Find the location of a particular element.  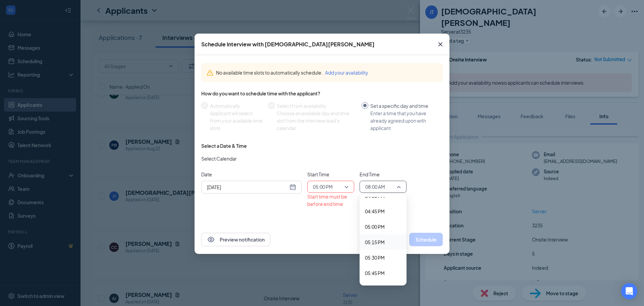

span: Select Calendar is located at coordinates (219, 158).